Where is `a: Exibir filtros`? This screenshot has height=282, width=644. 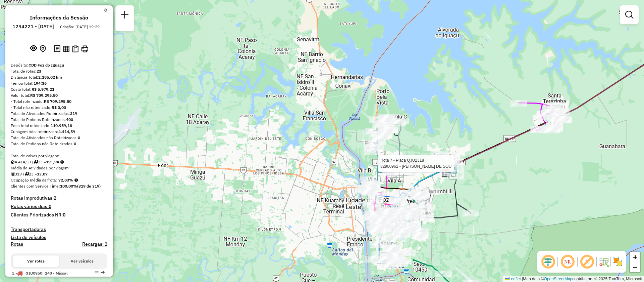
a: Exibir filtros is located at coordinates (629, 15).